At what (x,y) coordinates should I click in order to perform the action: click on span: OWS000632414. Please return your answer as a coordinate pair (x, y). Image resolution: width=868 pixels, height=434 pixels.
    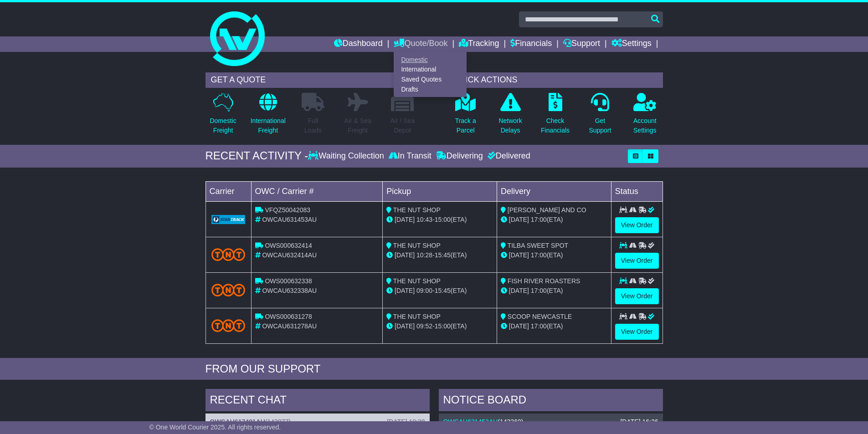
    Looking at the image, I should click on (289, 246).